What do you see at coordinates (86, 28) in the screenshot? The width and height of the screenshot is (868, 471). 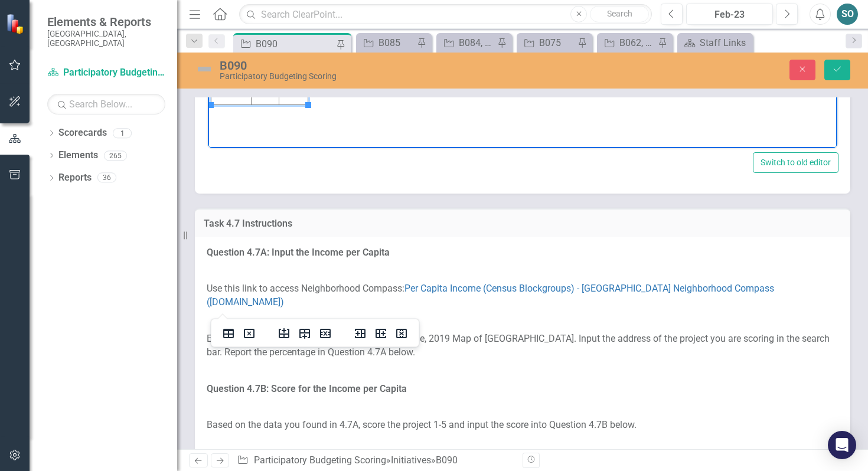 I see `td: 37.8%` at bounding box center [86, 28].